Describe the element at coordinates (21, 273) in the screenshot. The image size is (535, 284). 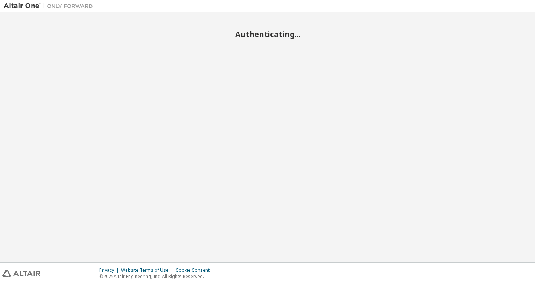
I see `img: altair_logo.svg` at that location.